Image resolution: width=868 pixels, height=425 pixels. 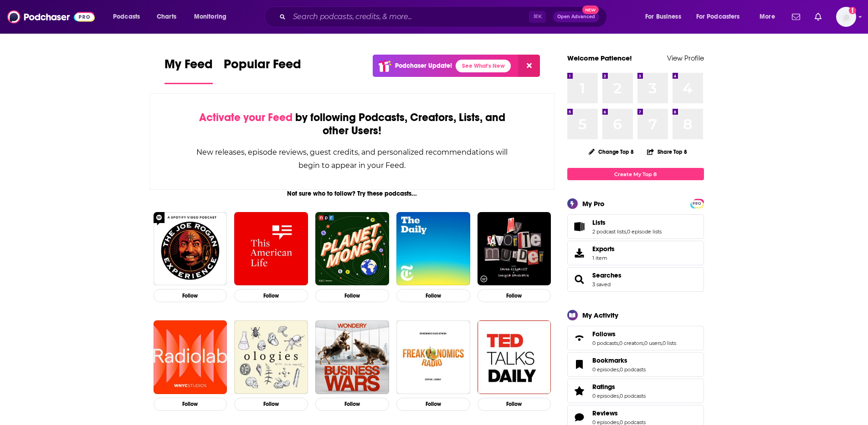 I want to click on a: 2 podcast lists, so click(x=609, y=232).